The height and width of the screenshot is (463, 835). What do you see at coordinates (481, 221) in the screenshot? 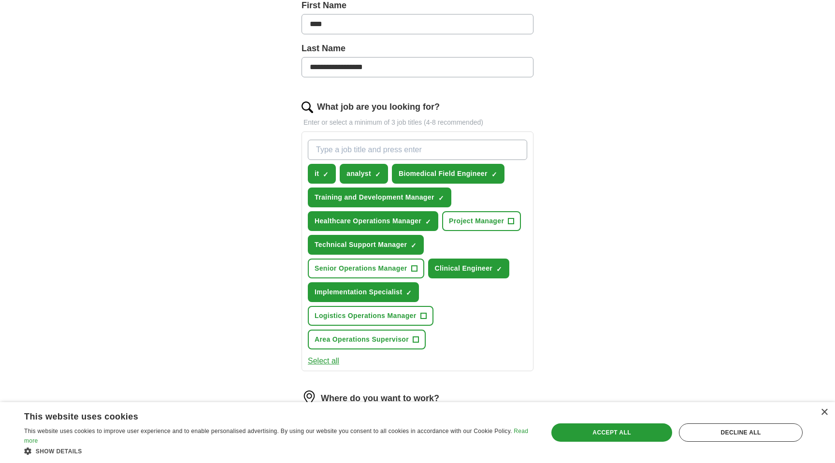
I see `button: Project Manager` at bounding box center [481, 221].